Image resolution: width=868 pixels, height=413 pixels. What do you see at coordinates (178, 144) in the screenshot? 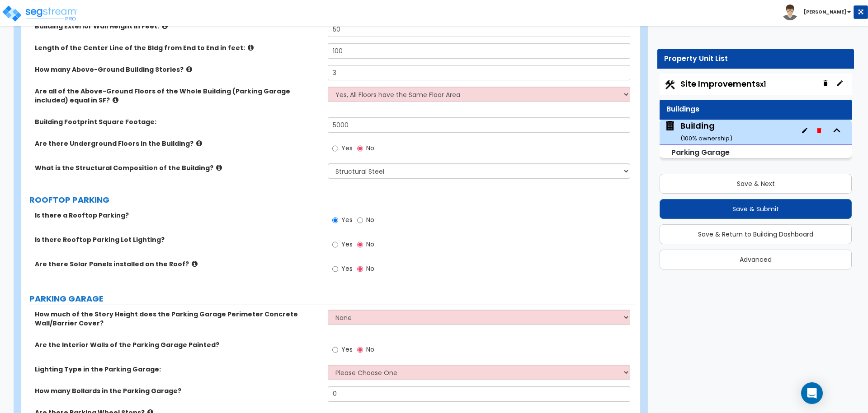
I see `label: Are there Underground Floors in the Building?` at bounding box center [178, 144].